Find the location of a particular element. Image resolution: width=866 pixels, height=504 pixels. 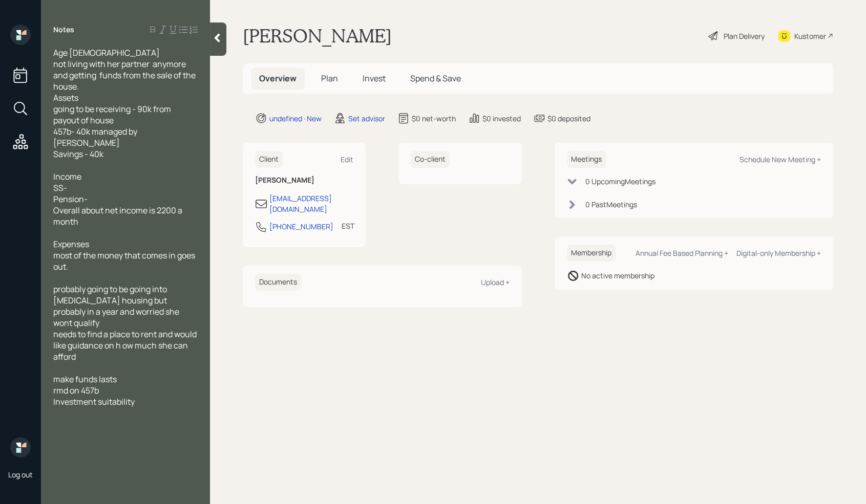

span: rmd on 457b is located at coordinates (76, 390).